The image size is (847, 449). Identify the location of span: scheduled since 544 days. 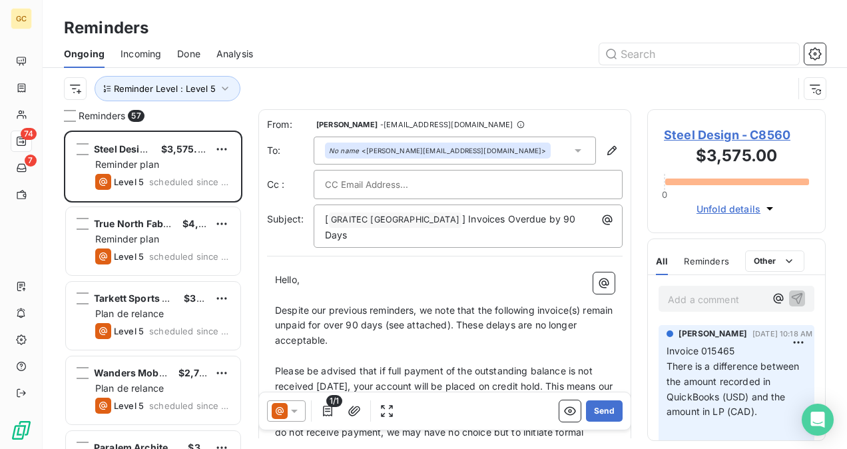
(189, 331).